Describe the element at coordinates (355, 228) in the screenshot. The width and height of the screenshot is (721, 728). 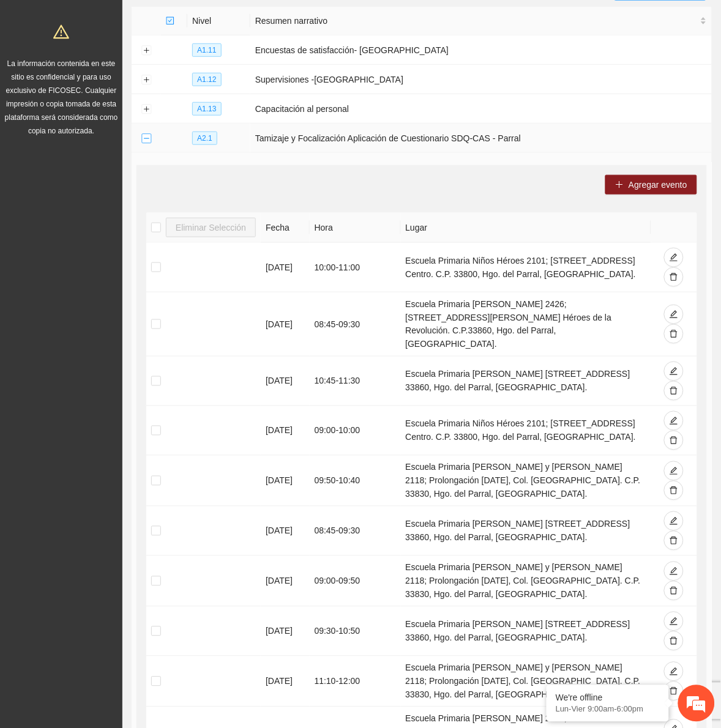
I see `th: Hora` at that location.